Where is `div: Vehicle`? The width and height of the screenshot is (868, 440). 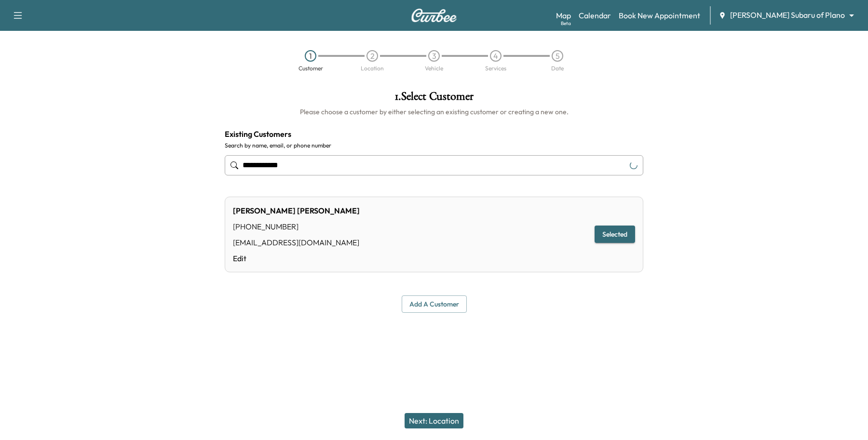 div: Vehicle is located at coordinates (434, 68).